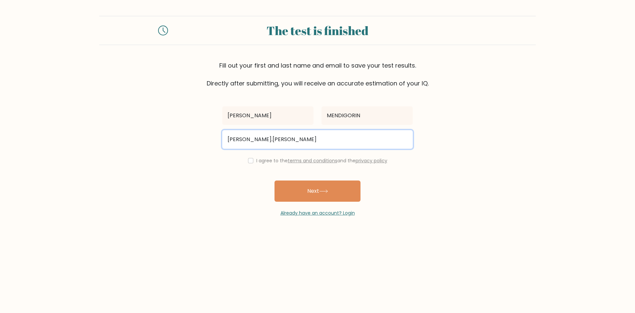 The height and width of the screenshot is (313, 635). What do you see at coordinates (317, 74) in the screenshot?
I see `div: Fill out your first and last name and email to save your test results. Directly after submitting,...` at bounding box center [317, 74].